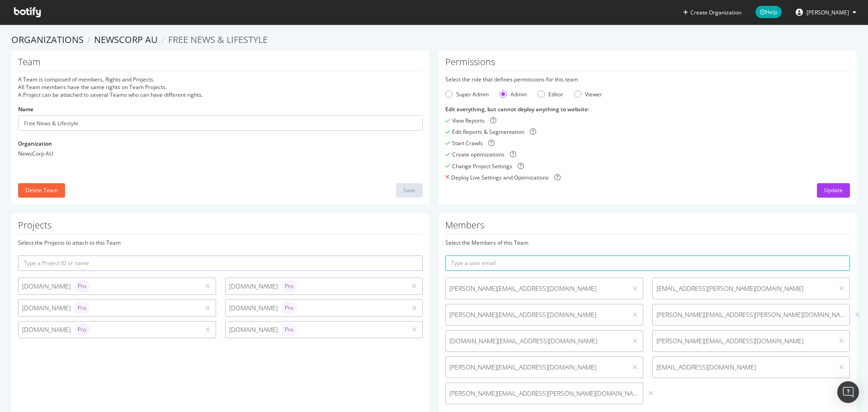  Describe the element at coordinates (47, 39) in the screenshot. I see `a: Organizations` at that location.